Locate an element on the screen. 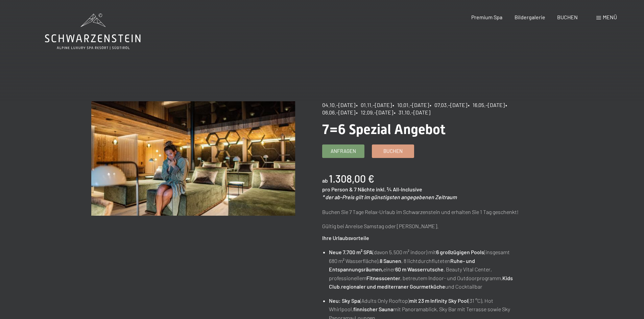  span: 7 Nächte is located at coordinates (365, 189).